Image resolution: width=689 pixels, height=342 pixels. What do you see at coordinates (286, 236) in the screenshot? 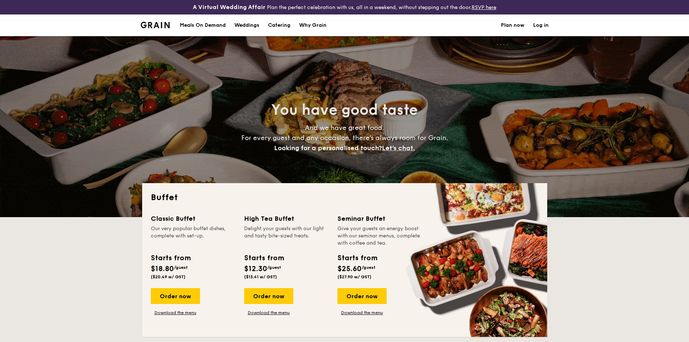
I see `div: Delight your guests with our light and tasty bite-sized treats.` at bounding box center [286, 236].